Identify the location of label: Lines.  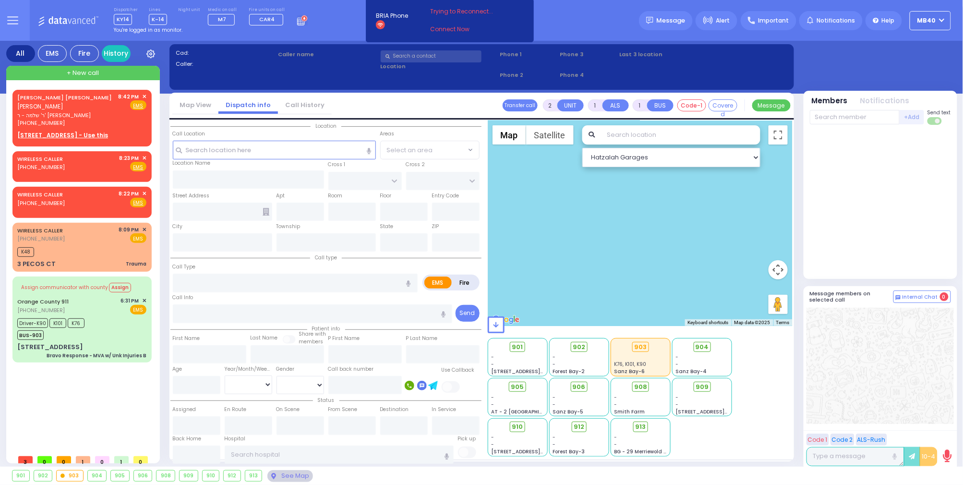
(158, 10).